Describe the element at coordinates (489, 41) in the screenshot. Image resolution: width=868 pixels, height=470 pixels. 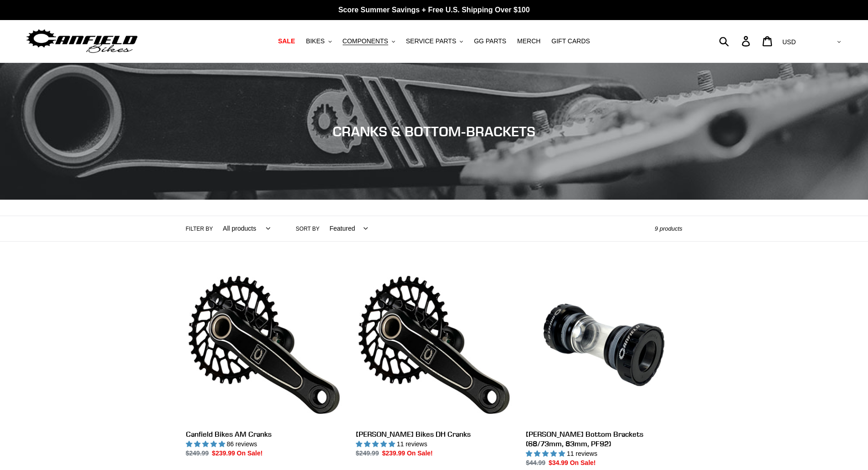
I see `a: GG PARTS` at that location.